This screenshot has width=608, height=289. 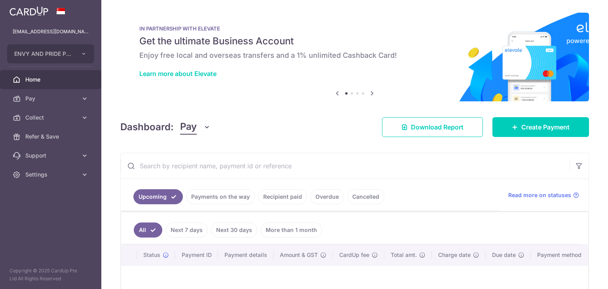 What do you see at coordinates (355, 28) in the screenshot?
I see `p: IN PARTNERSHIP WITH ELEVATE` at bounding box center [355, 28].